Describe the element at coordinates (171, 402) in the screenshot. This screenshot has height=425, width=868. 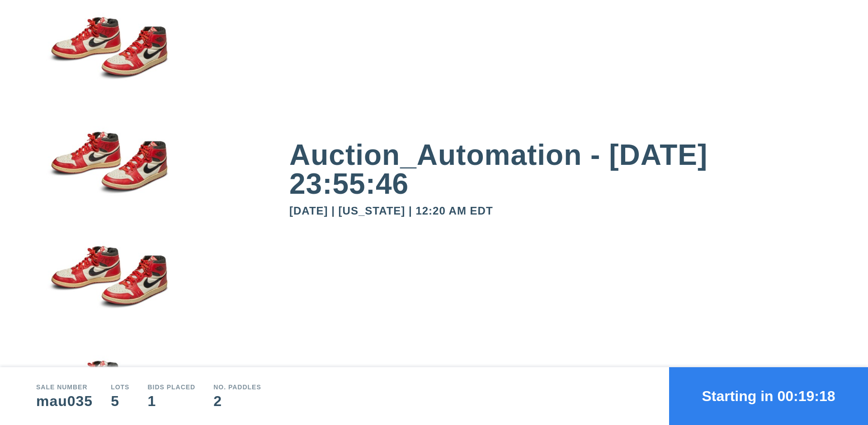
I see `div: 1` at that location.